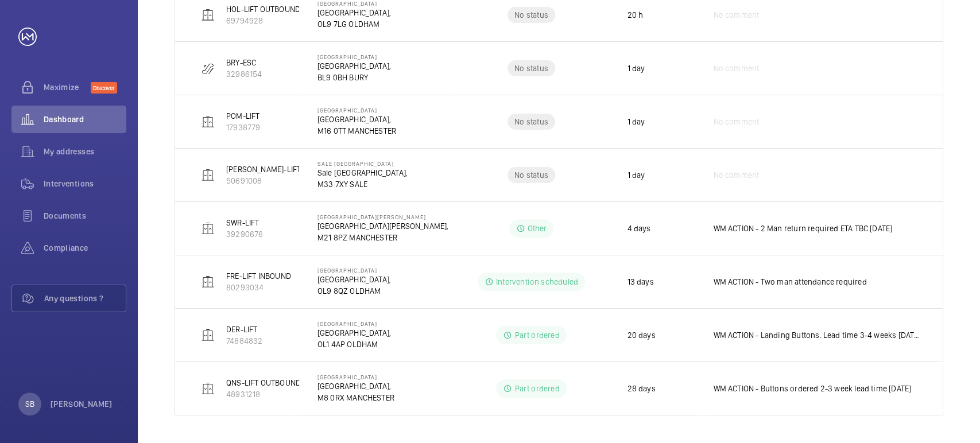 This screenshot has height=443, width=980. Describe the element at coordinates (208, 69) in the screenshot. I see `img: escalator.svg` at that location.